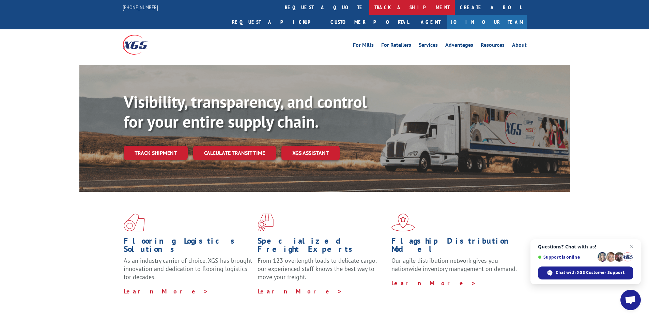 This screenshot has width=649, height=317. Describe the element at coordinates (276, 22) in the screenshot. I see `a: Request a pickup` at that location.